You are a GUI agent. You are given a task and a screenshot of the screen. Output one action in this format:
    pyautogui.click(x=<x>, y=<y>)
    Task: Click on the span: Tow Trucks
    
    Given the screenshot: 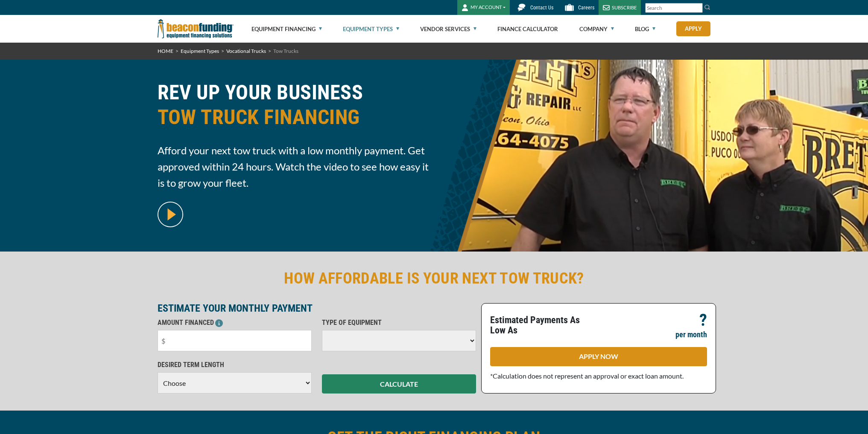 What is the action you would take?
    pyautogui.click(x=285, y=51)
    